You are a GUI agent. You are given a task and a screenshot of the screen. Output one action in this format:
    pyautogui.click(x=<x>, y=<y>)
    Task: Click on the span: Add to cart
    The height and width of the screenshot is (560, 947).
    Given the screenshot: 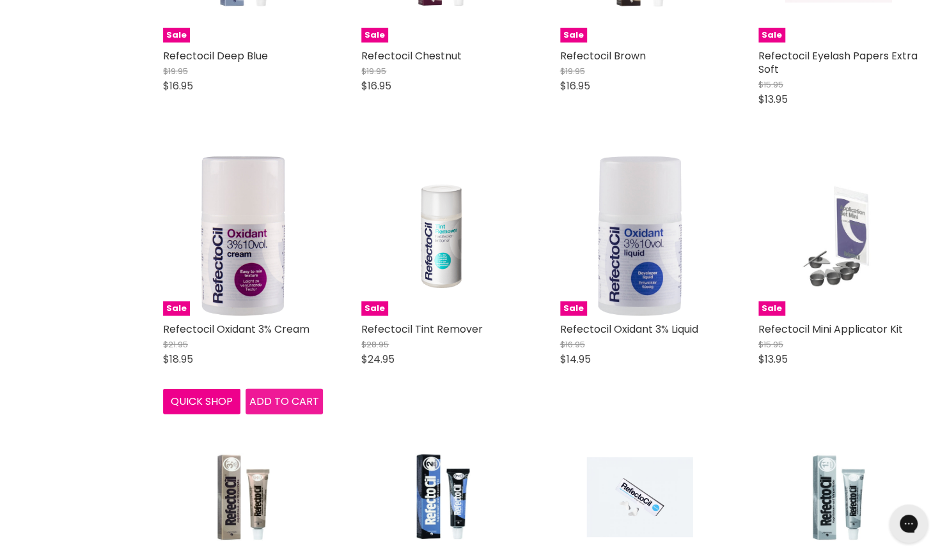 What is the action you would take?
    pyautogui.click(x=284, y=402)
    